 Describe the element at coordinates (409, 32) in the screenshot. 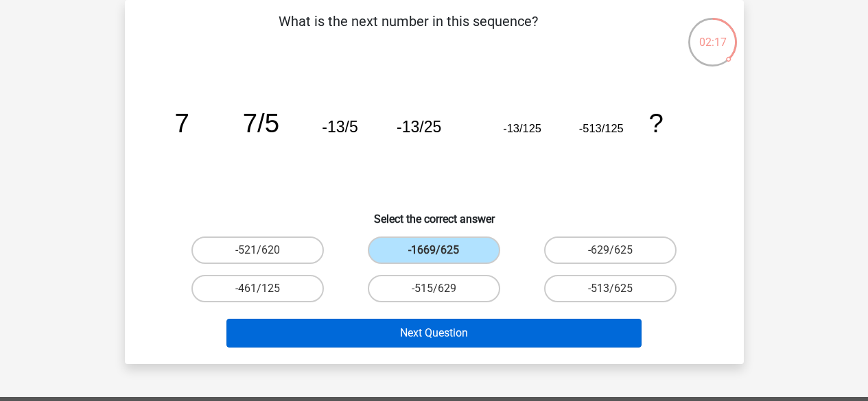

I see `p: What is the next number in this sequence?` at that location.